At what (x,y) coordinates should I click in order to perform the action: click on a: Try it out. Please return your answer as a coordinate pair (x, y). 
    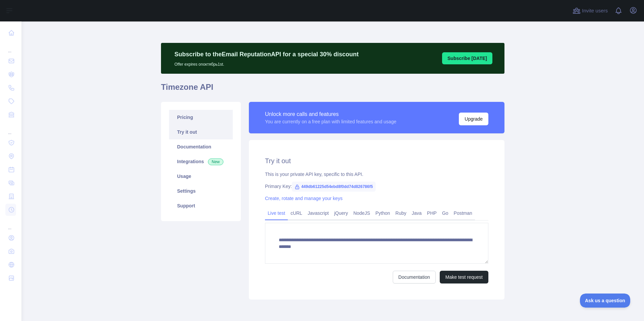
    Looking at the image, I should click on (201, 132).